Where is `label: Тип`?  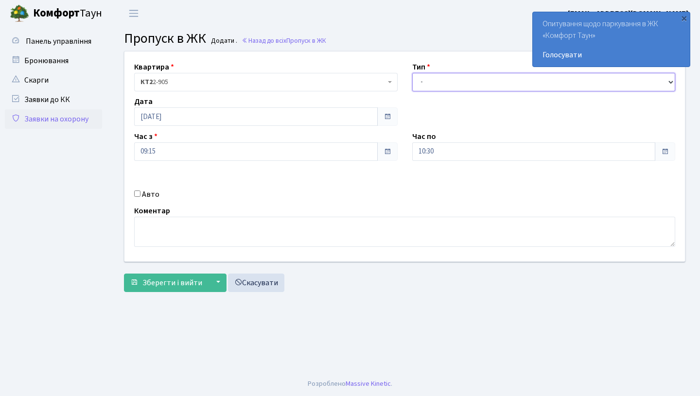
label: Тип is located at coordinates (421, 67).